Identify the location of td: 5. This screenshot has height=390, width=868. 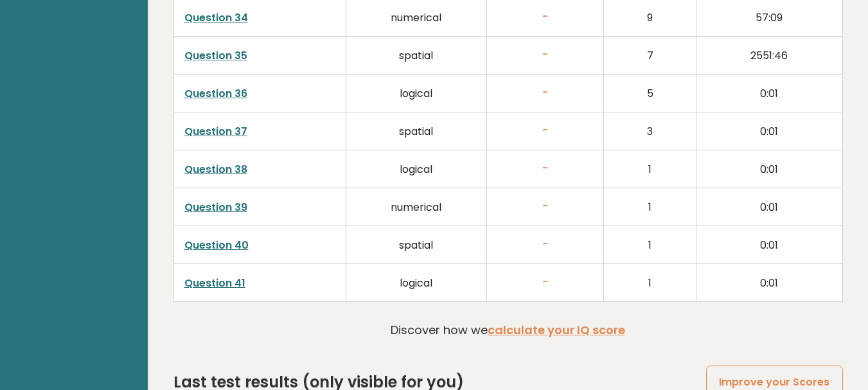
(649, 92).